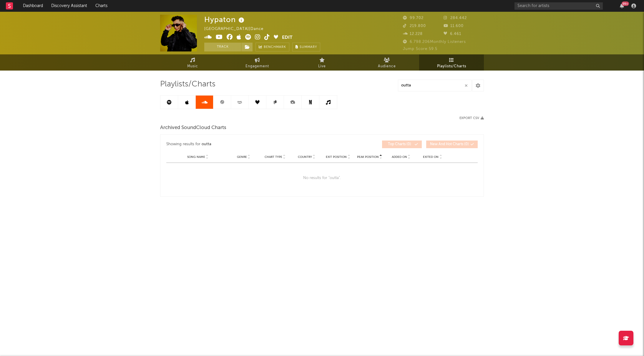 Image resolution: width=644 pixels, height=356 pixels. Describe the element at coordinates (322, 62) in the screenshot. I see `a: Live` at that location.